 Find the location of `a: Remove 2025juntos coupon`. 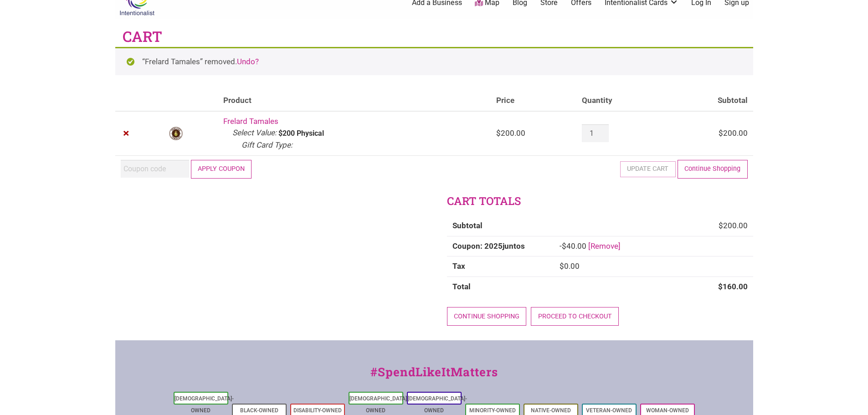

a: Remove 2025juntos coupon is located at coordinates (604, 246).